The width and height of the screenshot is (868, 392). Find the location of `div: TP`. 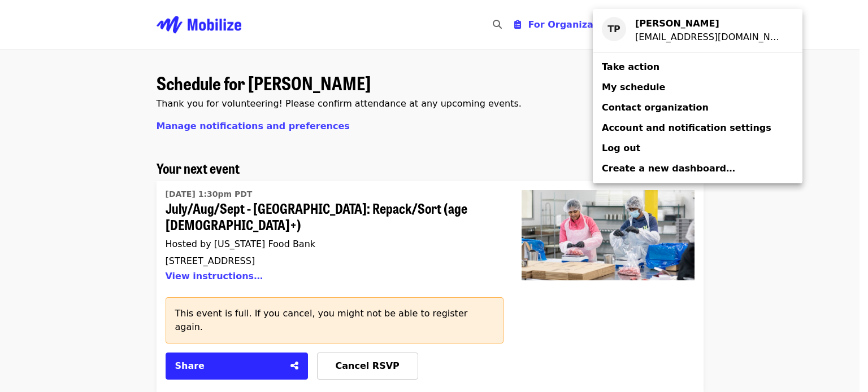

div: TP is located at coordinates (613, 29).